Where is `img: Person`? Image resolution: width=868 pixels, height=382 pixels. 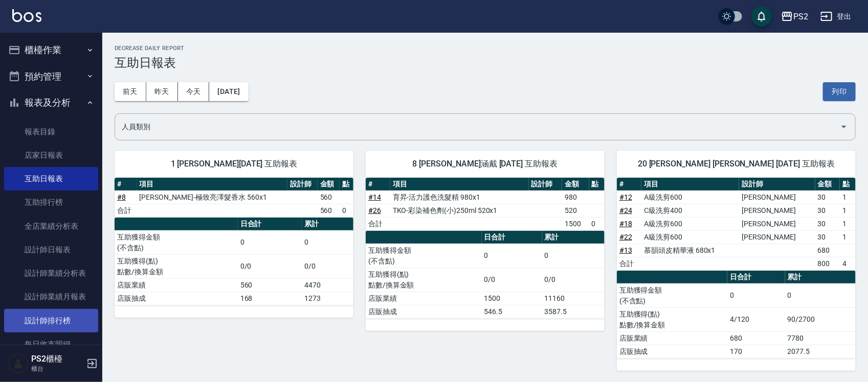
img: Person is located at coordinates (18, 364).